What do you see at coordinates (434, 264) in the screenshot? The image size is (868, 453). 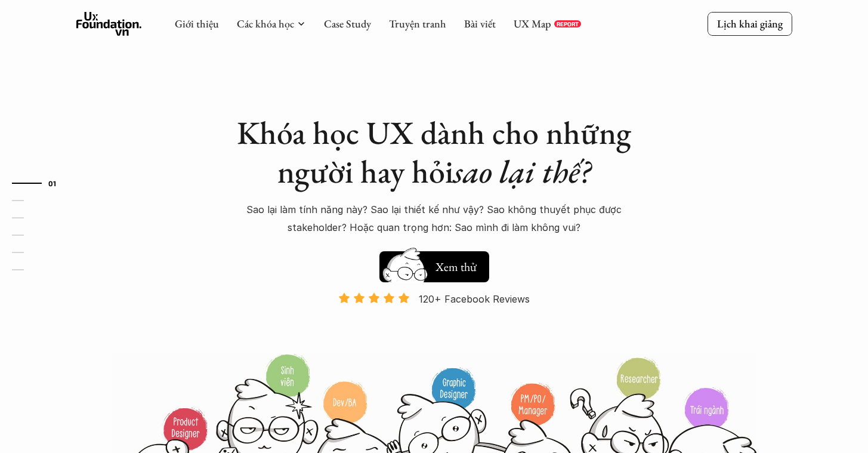 I see `a: Xem thử` at bounding box center [434, 264].